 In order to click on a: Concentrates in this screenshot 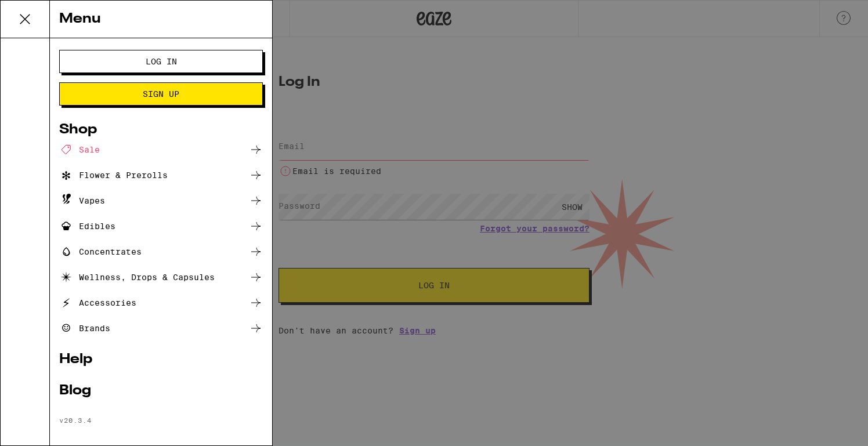, I will do `click(160, 252)`.